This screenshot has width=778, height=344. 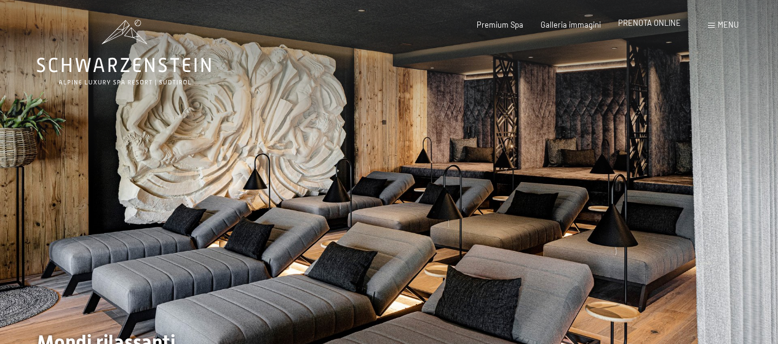 I want to click on span: PRENOTA ONLINE, so click(x=650, y=23).